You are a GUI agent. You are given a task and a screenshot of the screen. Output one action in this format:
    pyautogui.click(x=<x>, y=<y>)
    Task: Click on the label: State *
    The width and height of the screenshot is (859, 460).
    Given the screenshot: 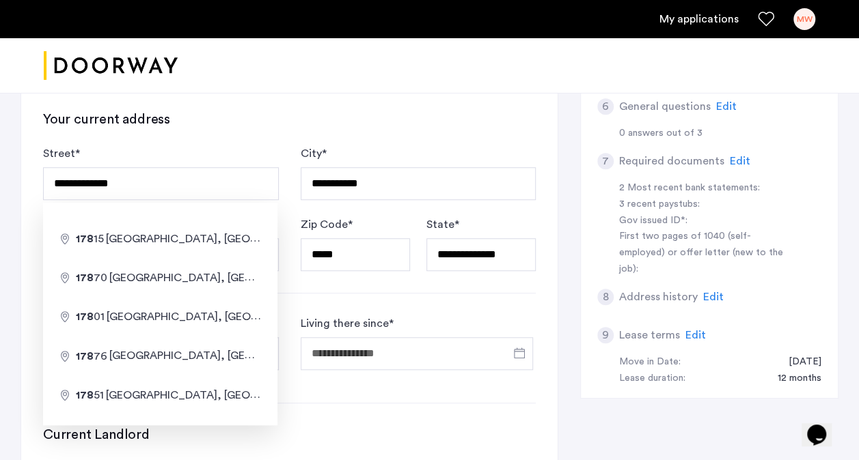 What is the action you would take?
    pyautogui.click(x=443, y=225)
    